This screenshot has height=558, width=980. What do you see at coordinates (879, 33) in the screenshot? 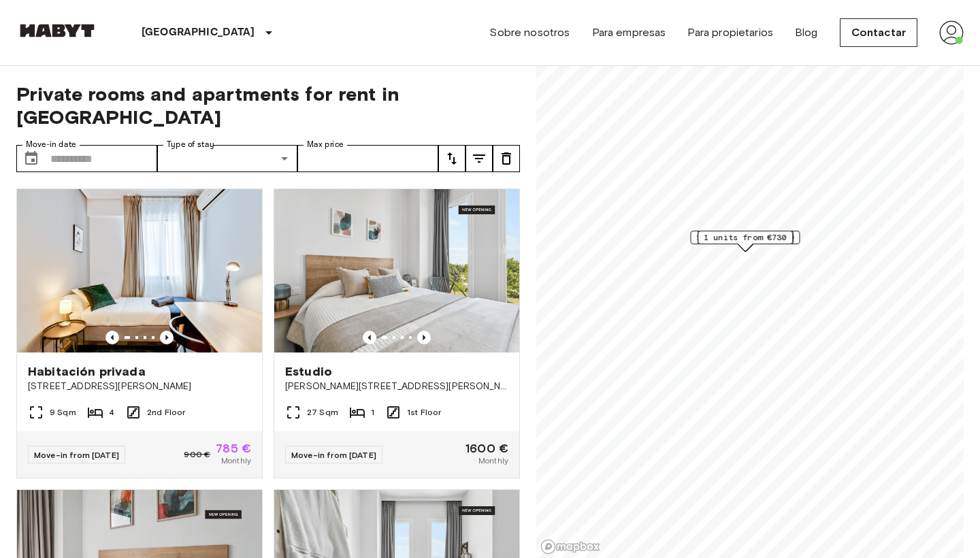
I see `a: Contactar` at bounding box center [879, 33].